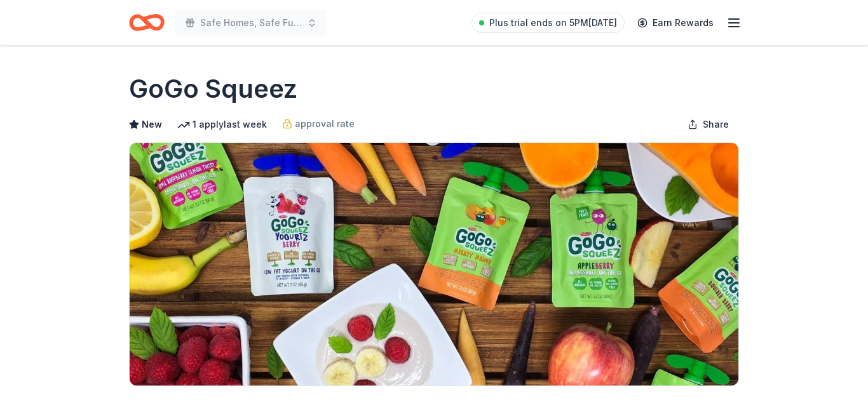 The height and width of the screenshot is (402, 868). I want to click on button: Share, so click(708, 125).